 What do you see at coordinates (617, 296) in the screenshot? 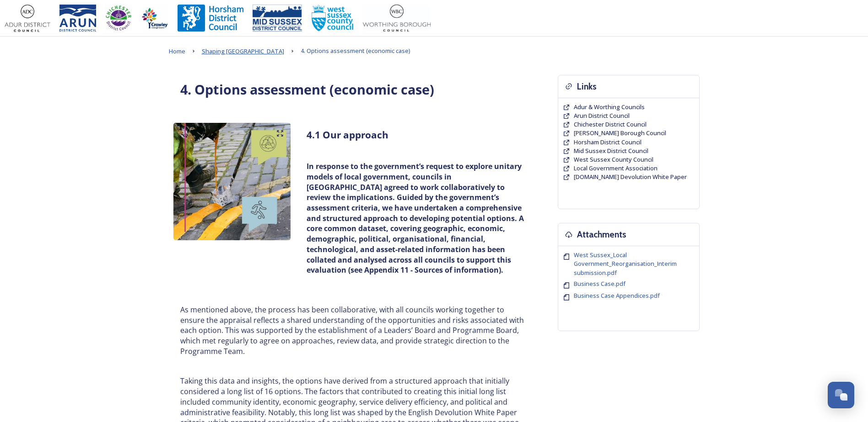
I see `span: Business Case Appendices.pdf` at bounding box center [617, 296].